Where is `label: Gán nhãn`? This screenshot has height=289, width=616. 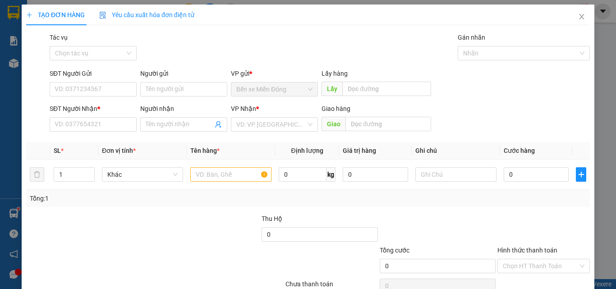 label: Gán nhãn is located at coordinates (471, 37).